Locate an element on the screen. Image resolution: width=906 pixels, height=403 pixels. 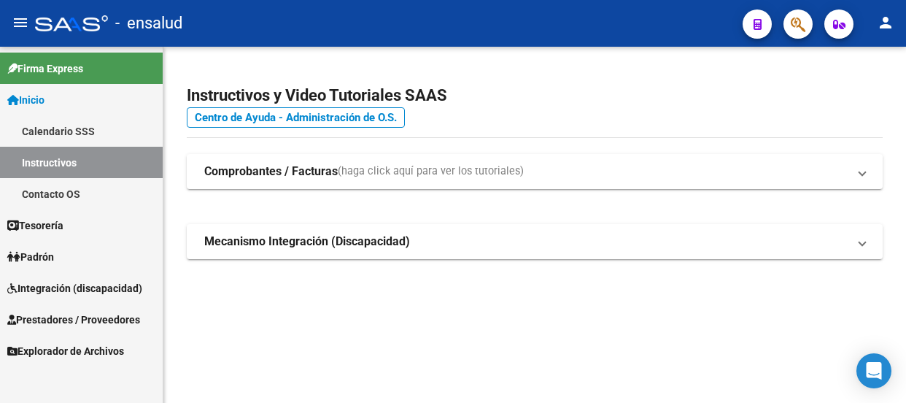
span: Explorador de Archivos is located at coordinates (66, 351).